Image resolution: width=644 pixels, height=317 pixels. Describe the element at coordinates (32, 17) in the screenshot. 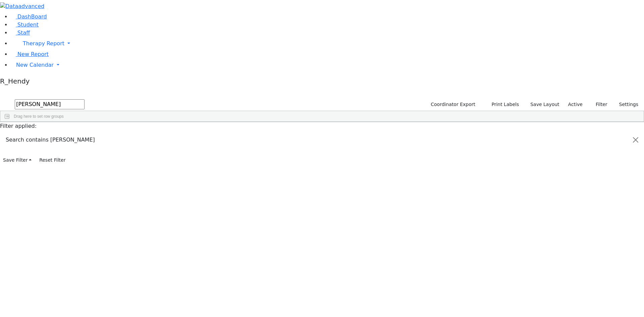

I see `span: DashBoard` at that location.